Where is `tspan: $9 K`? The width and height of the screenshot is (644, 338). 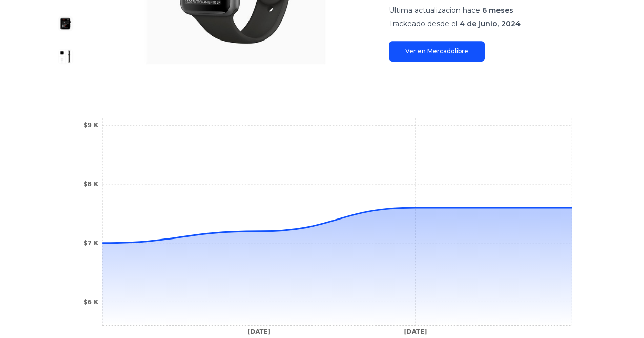
tspan: $9 K is located at coordinates (91, 125).